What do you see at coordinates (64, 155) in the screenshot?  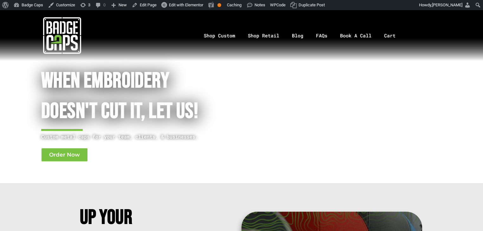 I see `a: Order Now` at bounding box center [64, 155].